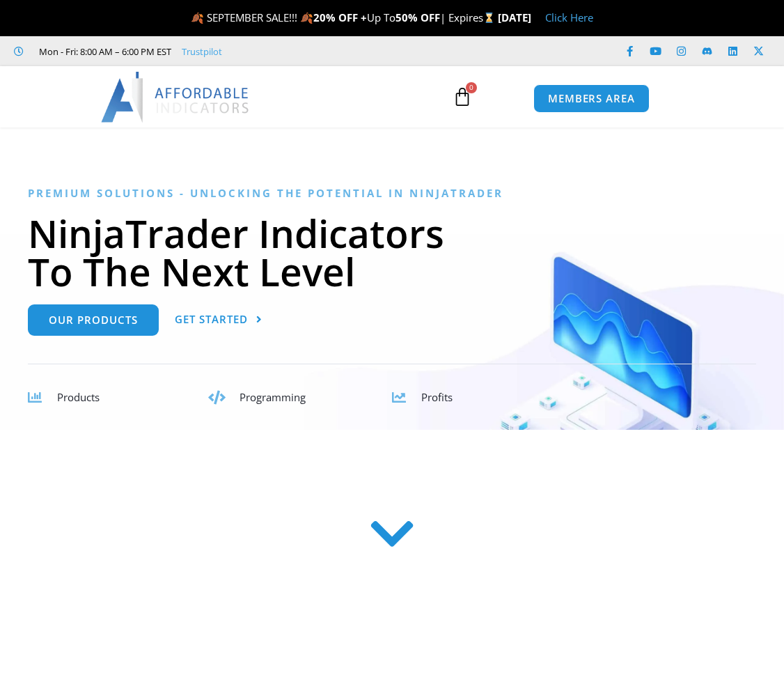  Describe the element at coordinates (340, 17) in the screenshot. I see `strong: 20% OFF +` at that location.